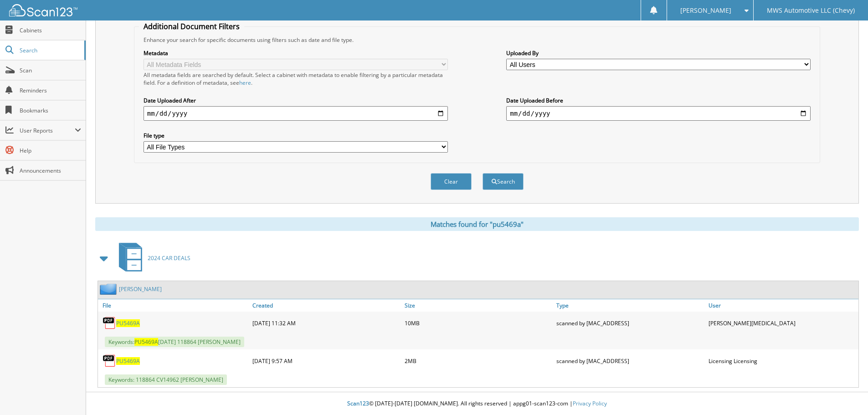 The image size is (868, 415). I want to click on span: Cabinets, so click(50, 30).